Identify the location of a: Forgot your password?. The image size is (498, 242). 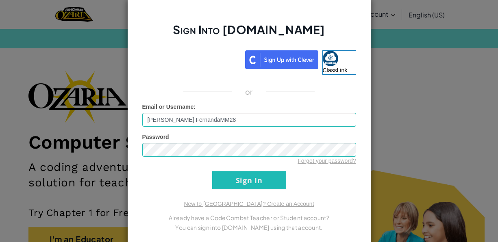
(326, 161).